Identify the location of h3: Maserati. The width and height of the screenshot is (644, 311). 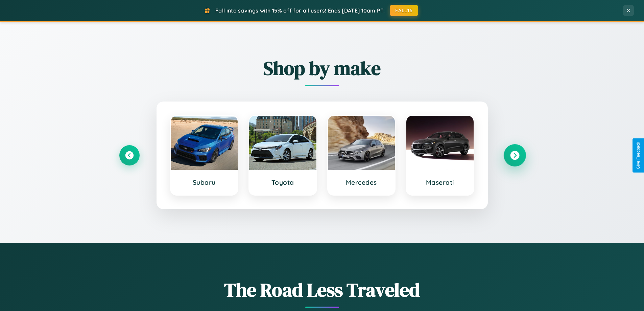
(440, 183).